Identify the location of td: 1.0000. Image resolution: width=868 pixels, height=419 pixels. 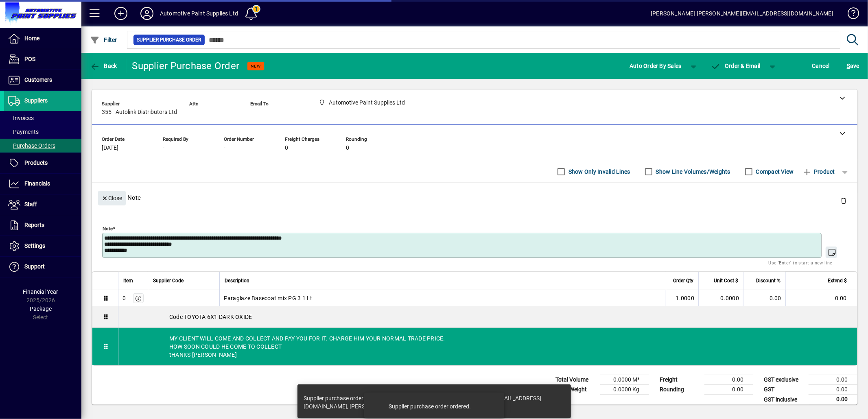
(682, 298).